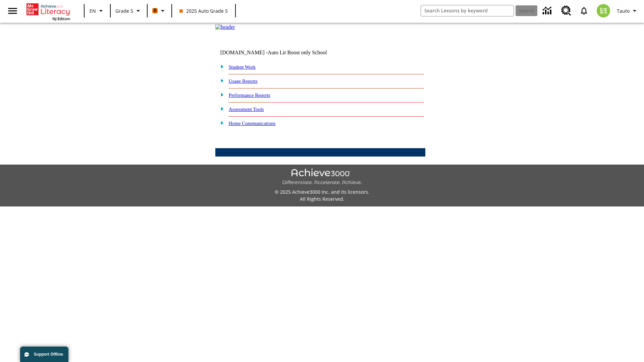 Image resolution: width=644 pixels, height=362 pixels. Describe the element at coordinates (159, 11) in the screenshot. I see `button: Boost Class color is orange. Change class color` at that location.